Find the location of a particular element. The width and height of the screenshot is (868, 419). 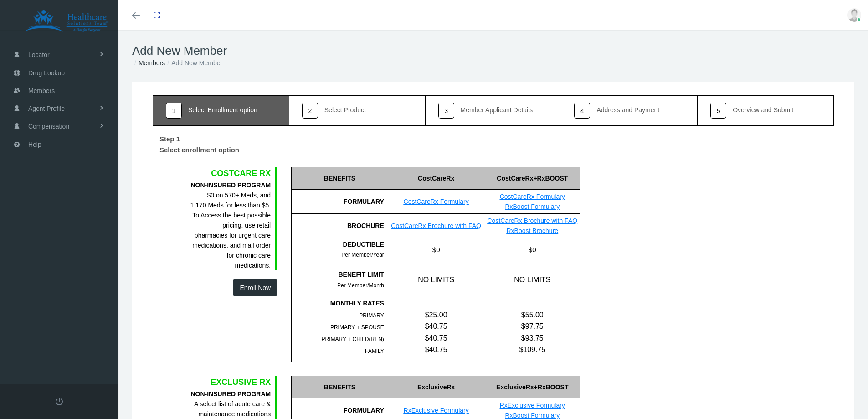

div: Member Applicant Details is located at coordinates (497, 110).